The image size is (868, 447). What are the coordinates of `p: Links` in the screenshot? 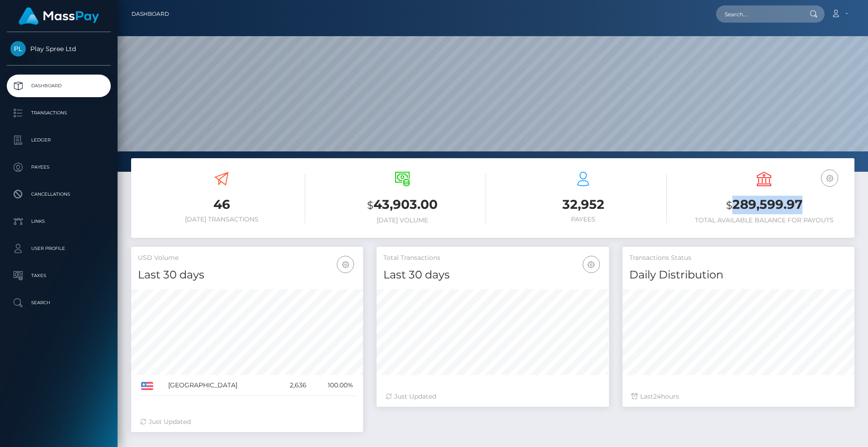 It's located at (58, 222).